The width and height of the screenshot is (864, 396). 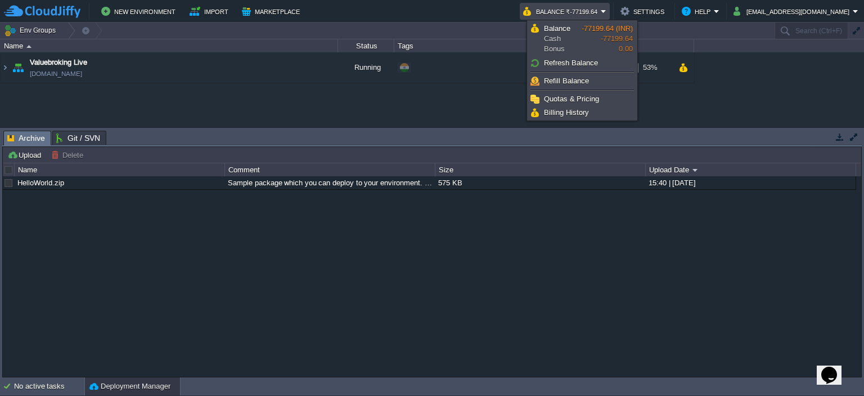 I want to click on span: Refresh Balance, so click(x=571, y=62).